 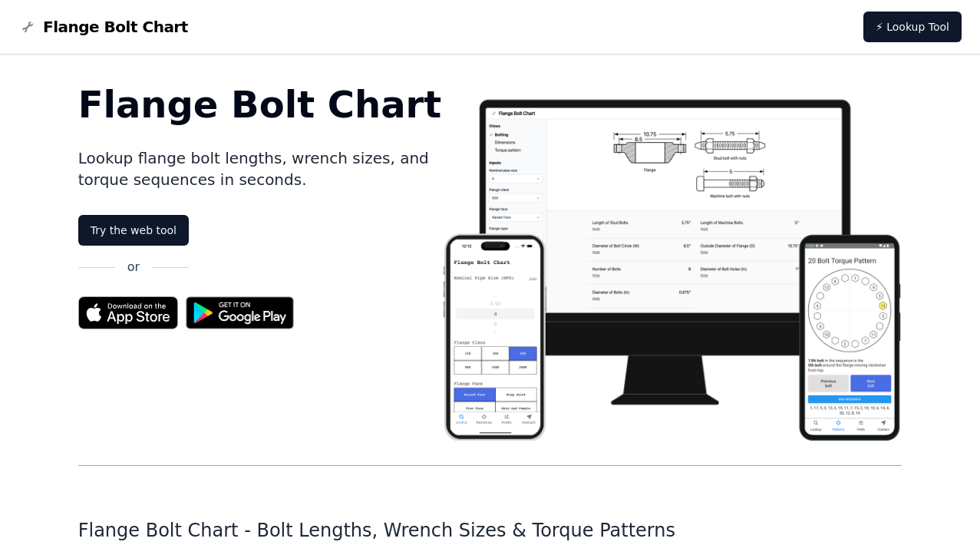 I want to click on img: App Store badge for the Flange Bolt Chart app, so click(x=128, y=312).